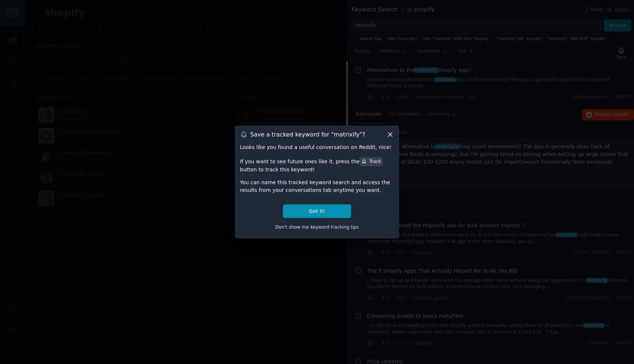 The width and height of the screenshot is (634, 364). What do you see at coordinates (317, 186) in the screenshot?
I see `div: You can name this tracked keyword search and access the results from your conversations tab anyti...` at bounding box center [317, 186].